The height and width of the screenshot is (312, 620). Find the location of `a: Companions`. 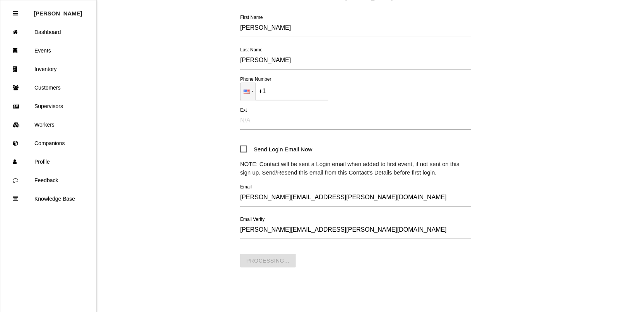

a: Companions is located at coordinates (48, 143).